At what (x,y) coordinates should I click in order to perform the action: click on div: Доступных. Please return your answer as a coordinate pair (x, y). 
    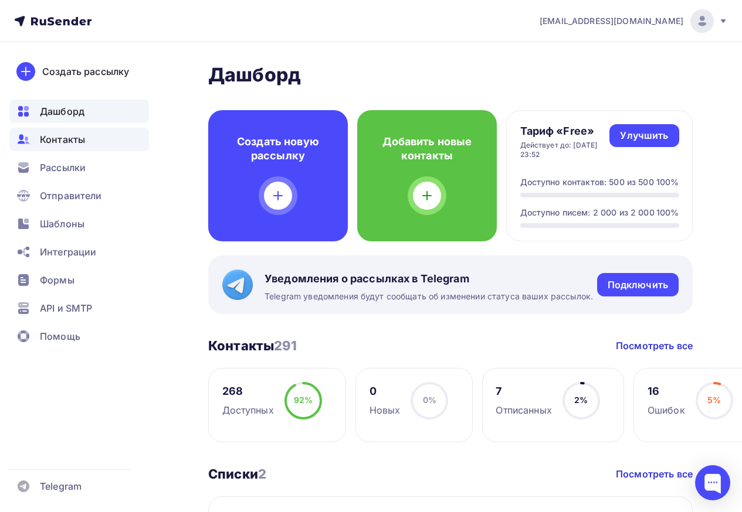
    Looking at the image, I should click on (248, 410).